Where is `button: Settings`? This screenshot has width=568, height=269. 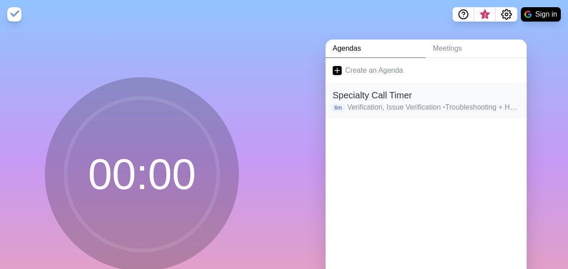 button: Settings is located at coordinates (506, 14).